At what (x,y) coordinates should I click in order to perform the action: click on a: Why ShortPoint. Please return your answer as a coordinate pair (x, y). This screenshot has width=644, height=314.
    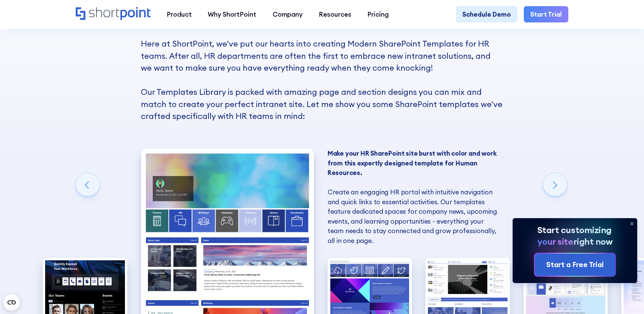
    Looking at the image, I should click on (232, 14).